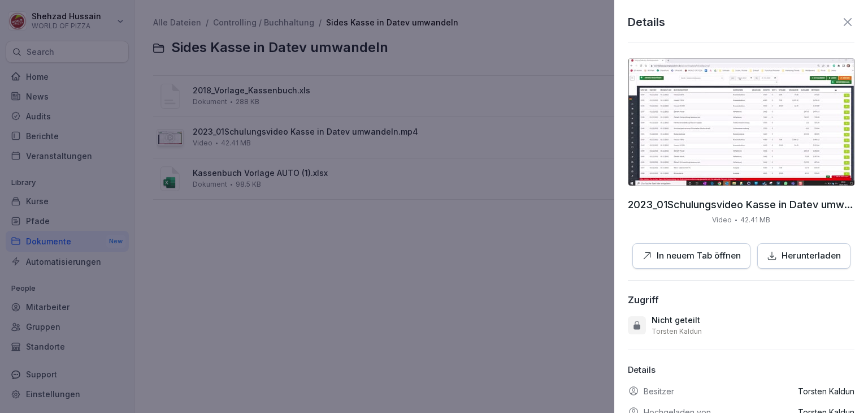  I want to click on p: 2023_01Schulungsvideo Kasse in Datev umwandeln.mp4, so click(741, 204).